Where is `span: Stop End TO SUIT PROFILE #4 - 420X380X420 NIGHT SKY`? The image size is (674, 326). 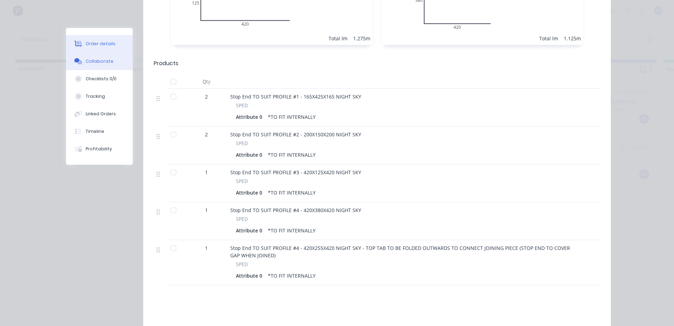
span: Stop End TO SUIT PROFILE #4 - 420X380X420 NIGHT SKY is located at coordinates (295, 210).